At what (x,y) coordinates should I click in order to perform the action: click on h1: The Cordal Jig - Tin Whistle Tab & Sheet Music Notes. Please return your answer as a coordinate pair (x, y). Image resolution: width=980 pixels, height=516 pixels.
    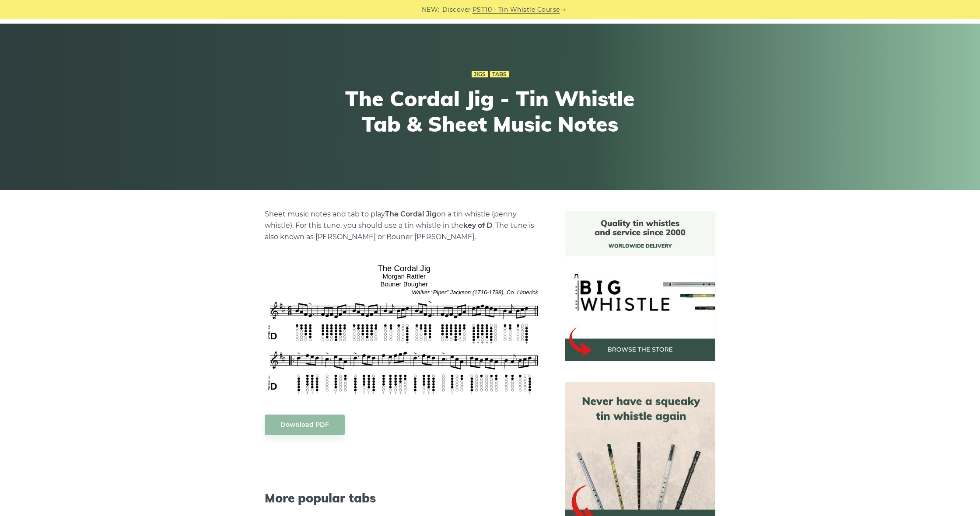
    Looking at the image, I should click on (490, 111).